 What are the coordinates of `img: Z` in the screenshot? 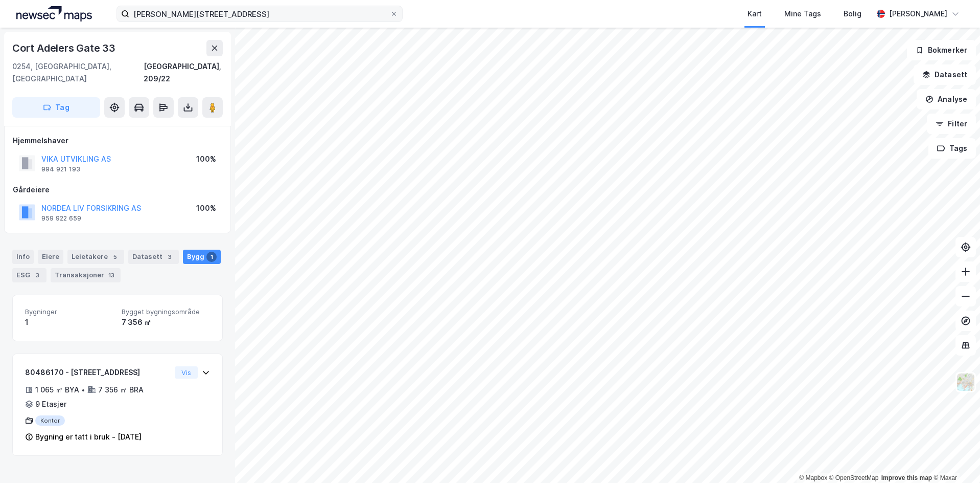 It's located at (966, 382).